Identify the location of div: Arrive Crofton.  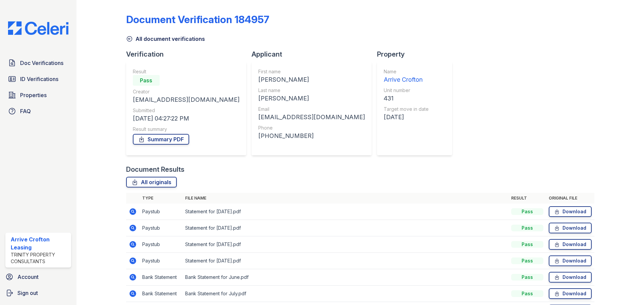
(406, 80).